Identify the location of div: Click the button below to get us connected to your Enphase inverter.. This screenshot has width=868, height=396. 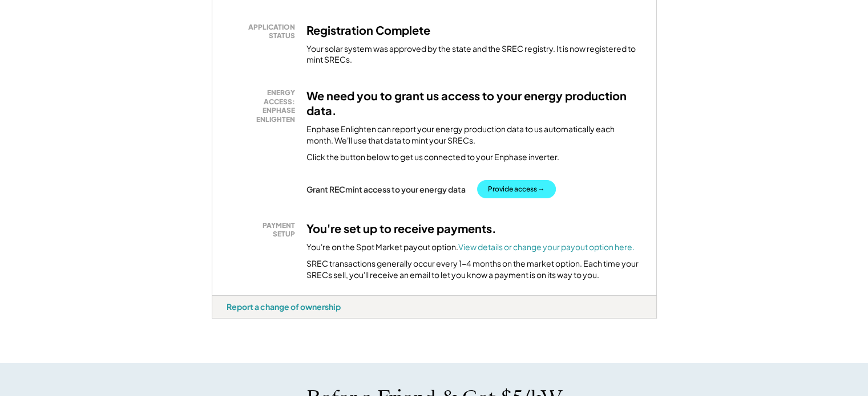
(432, 157).